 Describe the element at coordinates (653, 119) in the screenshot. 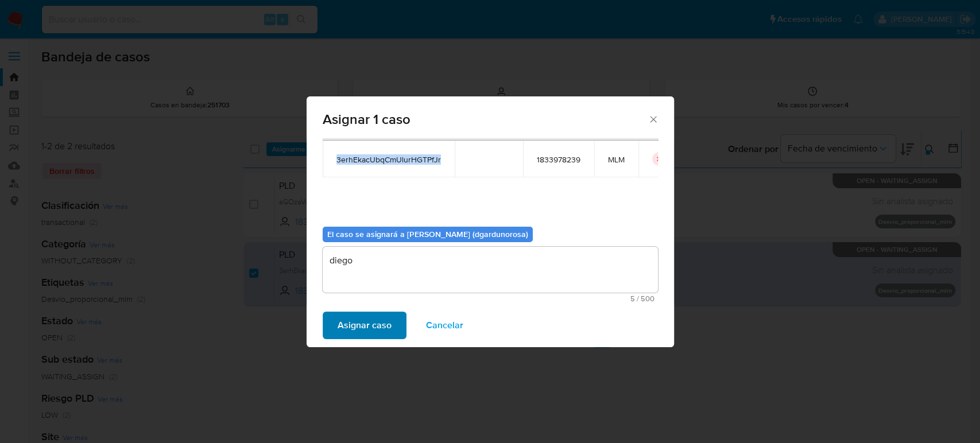

I see `button: Cerrar ventana` at that location.